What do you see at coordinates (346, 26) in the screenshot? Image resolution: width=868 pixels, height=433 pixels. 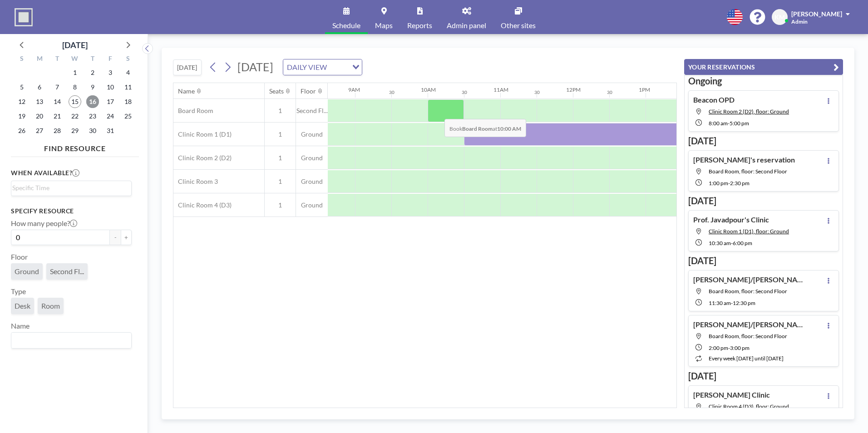 I see `span: Schedule` at bounding box center [346, 26].